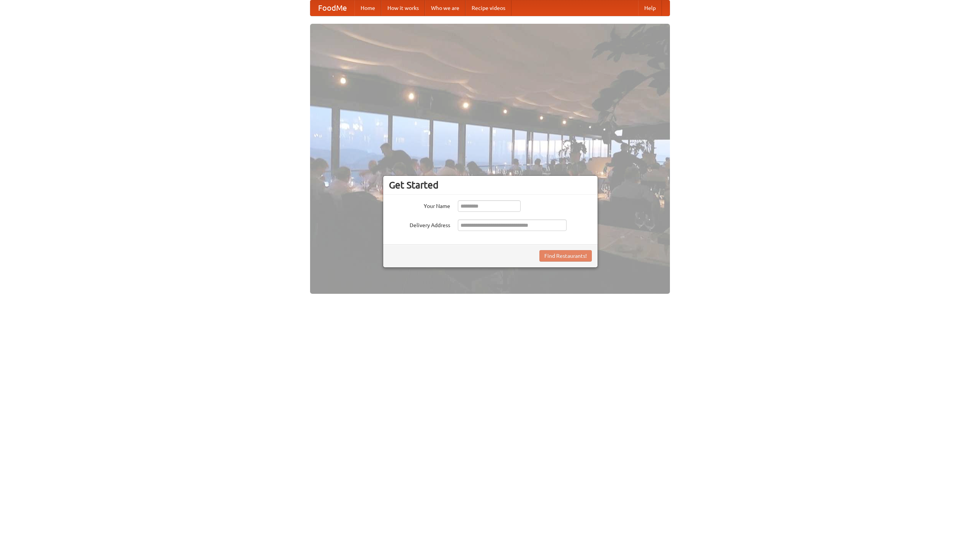 The height and width of the screenshot is (542, 980). Describe the element at coordinates (491, 185) in the screenshot. I see `h3: Get Started` at that location.